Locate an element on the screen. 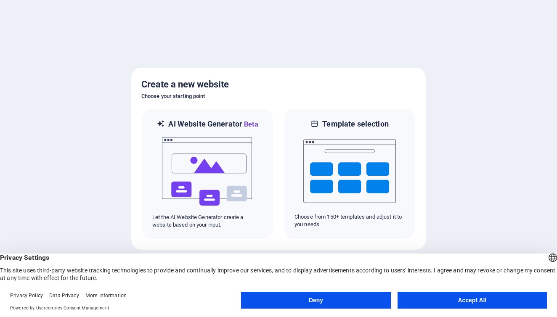 Image resolution: width=557 pixels, height=317 pixels. h6: AI Website Generator is located at coordinates (213, 124).